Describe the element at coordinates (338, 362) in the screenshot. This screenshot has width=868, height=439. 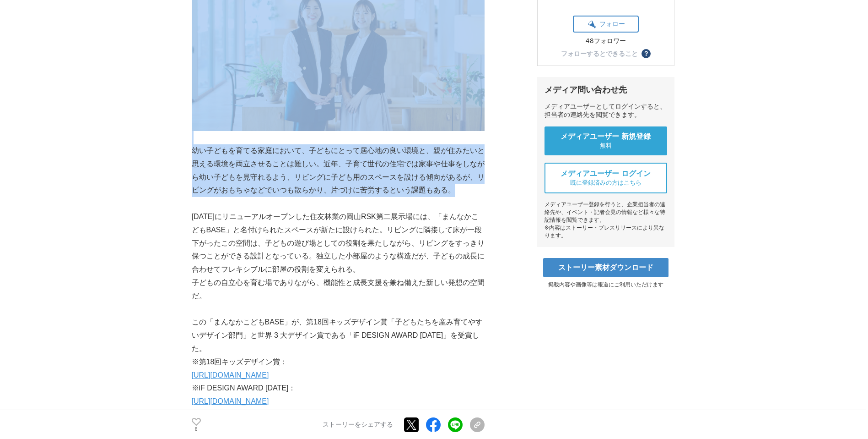
I see `p: ※第18回キッズデザイン賞：` at that location.